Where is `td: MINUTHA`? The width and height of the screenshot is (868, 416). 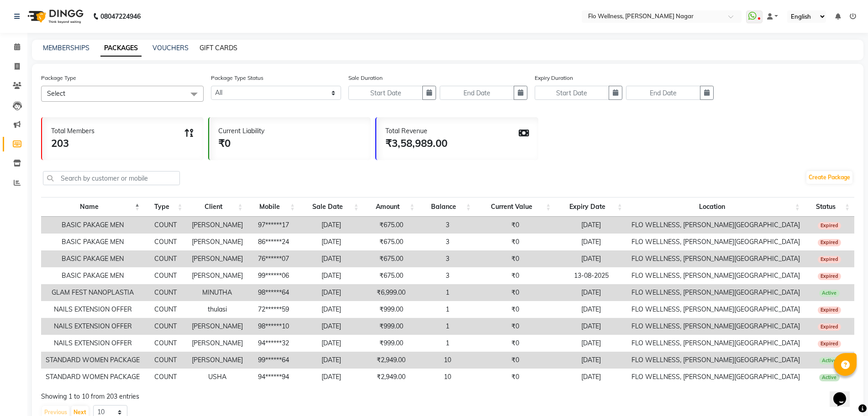
td: MINUTHA is located at coordinates (217, 292).